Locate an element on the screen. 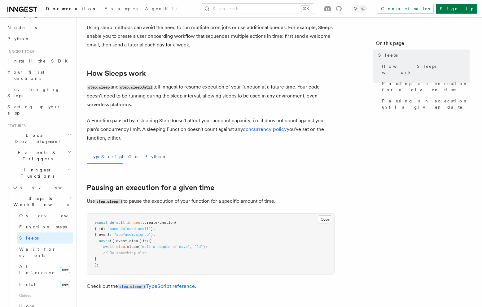 Image resolution: width=482 pixels, height=307 pixels. span: Node.js is located at coordinates (22, 28).